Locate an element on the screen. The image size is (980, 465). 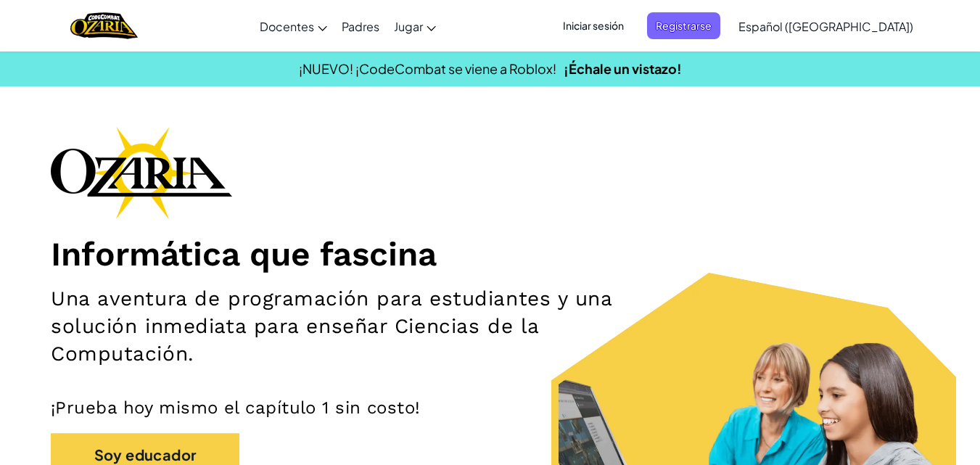
span: Jugar is located at coordinates (408, 26).